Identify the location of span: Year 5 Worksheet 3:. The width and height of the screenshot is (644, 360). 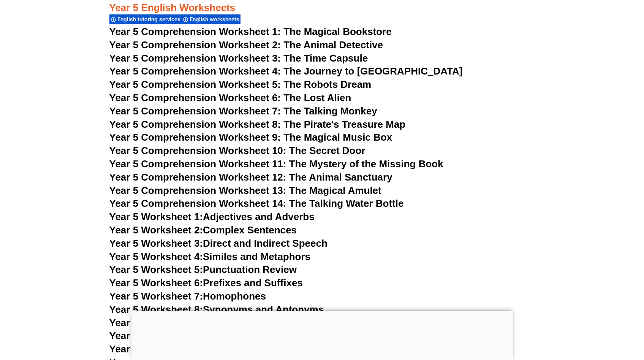
(156, 244).